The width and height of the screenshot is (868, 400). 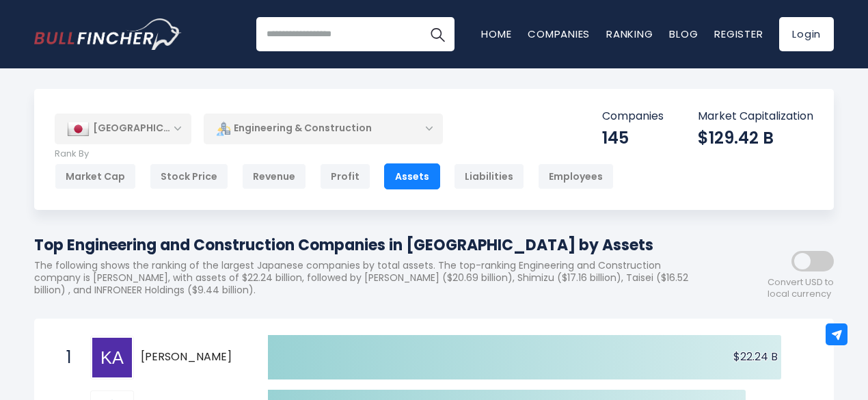 What do you see at coordinates (684, 33) in the screenshot?
I see `a: Blog` at bounding box center [684, 33].